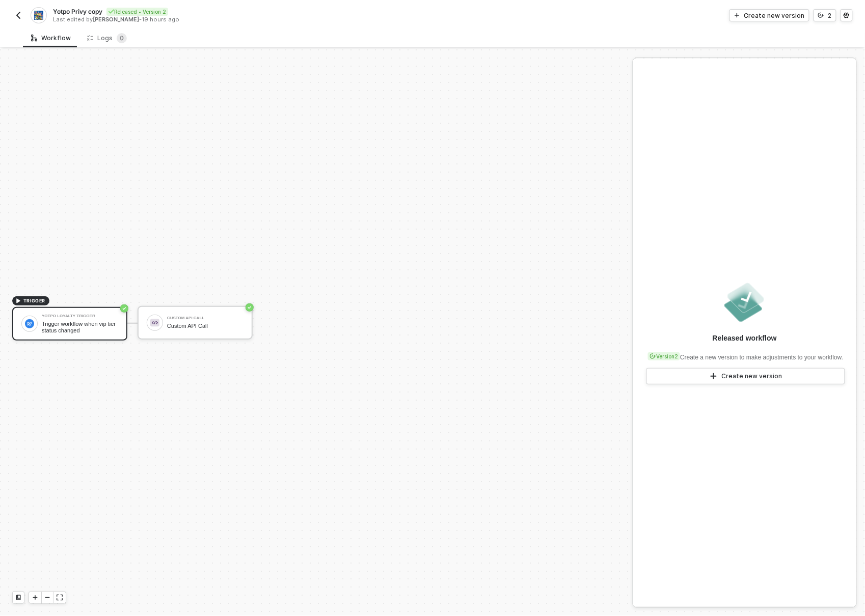 The image size is (865, 616). What do you see at coordinates (745, 338) in the screenshot?
I see `div: Released workflow` at bounding box center [745, 338].